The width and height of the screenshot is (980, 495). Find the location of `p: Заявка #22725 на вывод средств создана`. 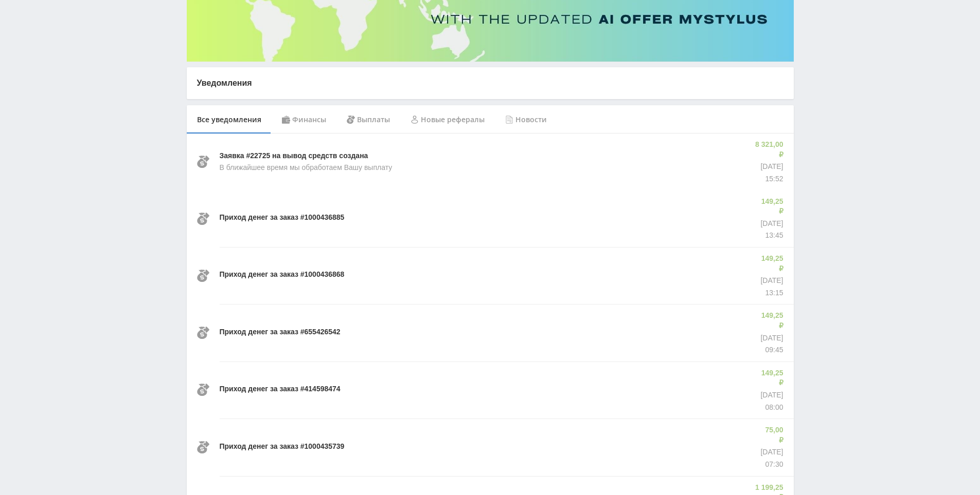

p: Заявка #22725 на вывод средств создана is located at coordinates (294, 156).